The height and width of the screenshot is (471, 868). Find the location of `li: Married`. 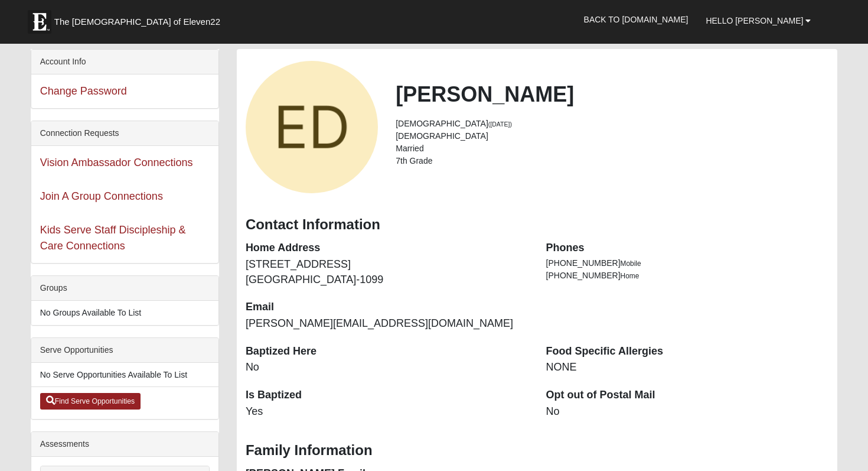

li: Married is located at coordinates (612, 148).